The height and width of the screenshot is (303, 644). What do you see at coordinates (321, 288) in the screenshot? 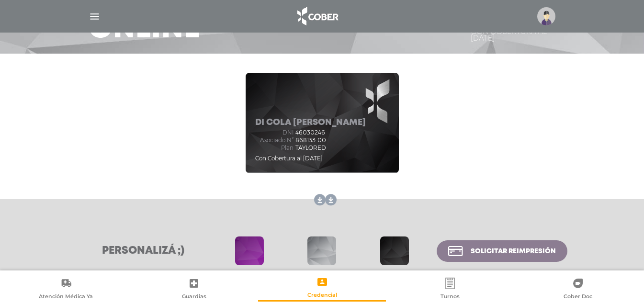
I see `a: Credencial` at bounding box center [321, 288].